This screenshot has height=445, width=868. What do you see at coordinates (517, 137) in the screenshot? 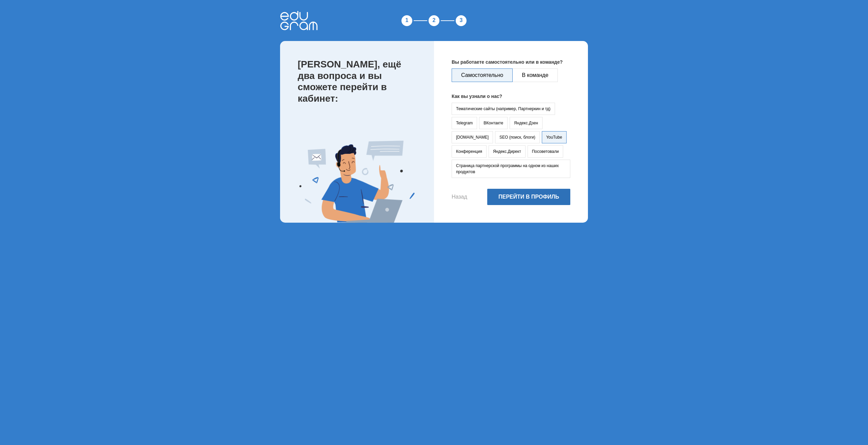
I see `button: SEO (поиск, блоги)` at bounding box center [517, 137].